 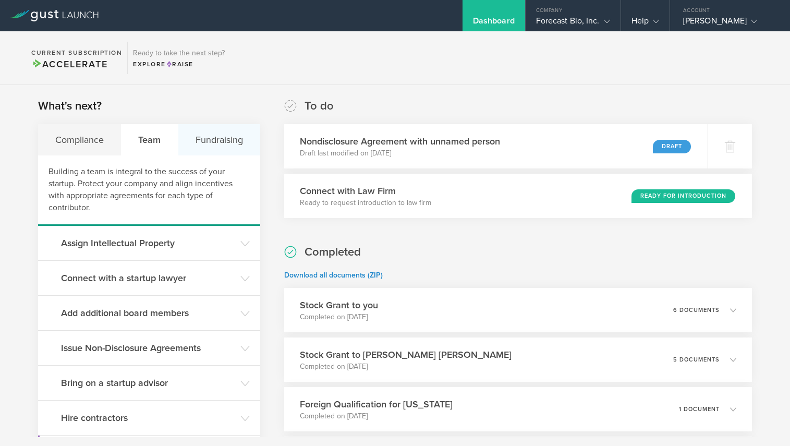 I want to click on div: Compliance, so click(x=80, y=140).